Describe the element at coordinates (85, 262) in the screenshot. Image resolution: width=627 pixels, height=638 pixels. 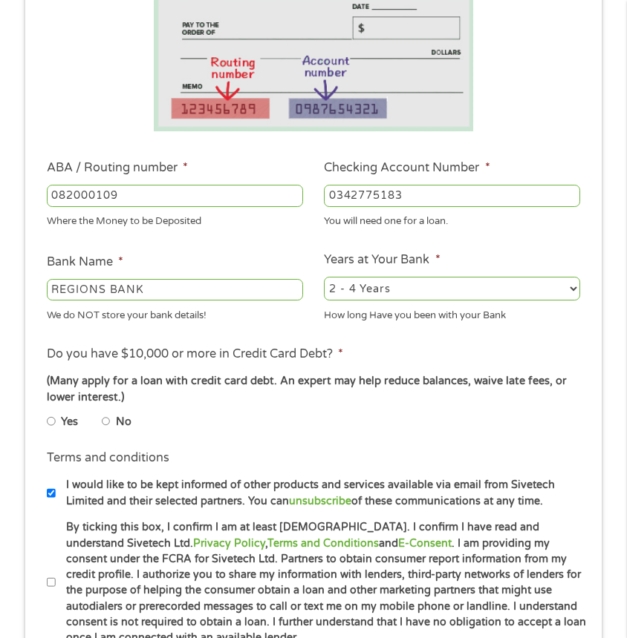
I see `label: Bank Name` at that location.